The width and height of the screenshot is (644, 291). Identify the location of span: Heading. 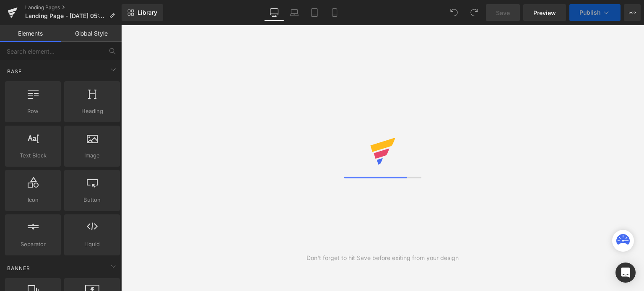
(92, 111).